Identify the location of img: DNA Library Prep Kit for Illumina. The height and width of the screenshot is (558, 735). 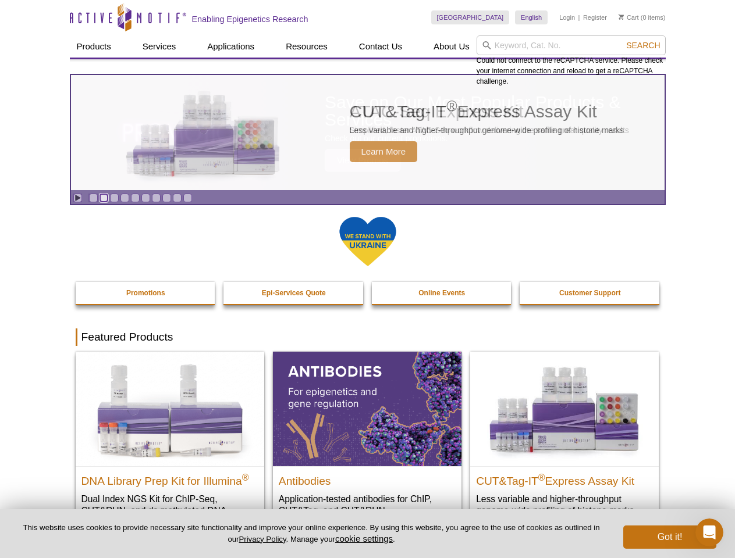
(170, 409).